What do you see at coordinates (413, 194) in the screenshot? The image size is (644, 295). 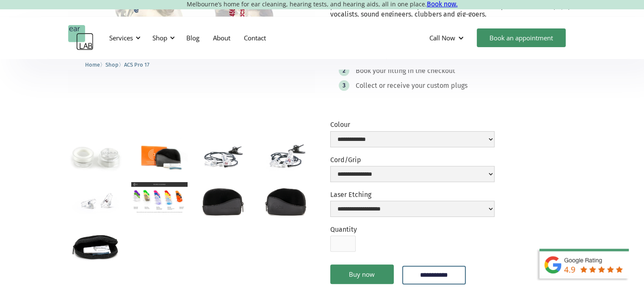 I see `label: Laser Etching` at bounding box center [413, 194].